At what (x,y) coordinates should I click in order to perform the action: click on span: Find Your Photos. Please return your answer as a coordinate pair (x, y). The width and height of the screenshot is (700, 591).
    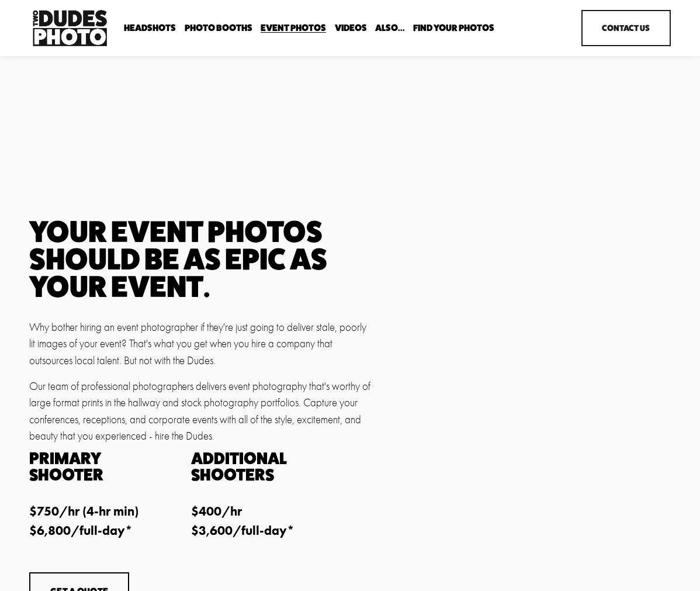
    Looking at the image, I should click on (454, 28).